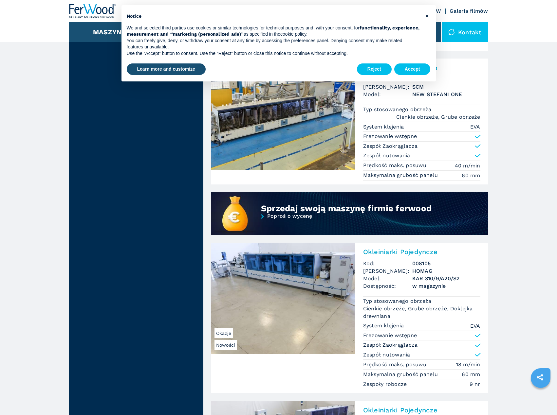 This screenshot has width=557, height=415. What do you see at coordinates (226, 345) in the screenshot?
I see `span: Nowości` at bounding box center [226, 345].